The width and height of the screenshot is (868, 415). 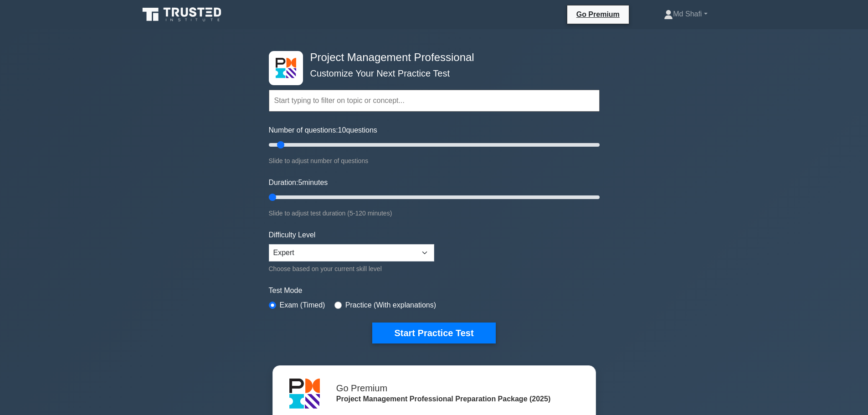 What do you see at coordinates (303, 305) in the screenshot?
I see `label: Exam (Timed)` at bounding box center [303, 305].